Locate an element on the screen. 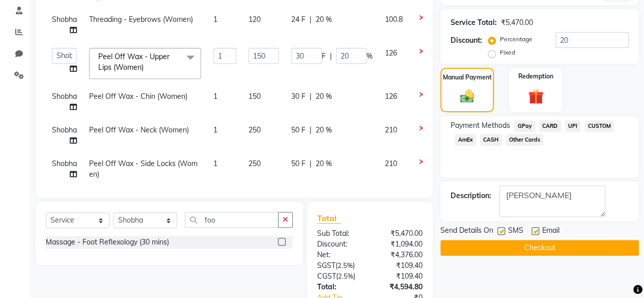  span: 120 is located at coordinates (254, 19).